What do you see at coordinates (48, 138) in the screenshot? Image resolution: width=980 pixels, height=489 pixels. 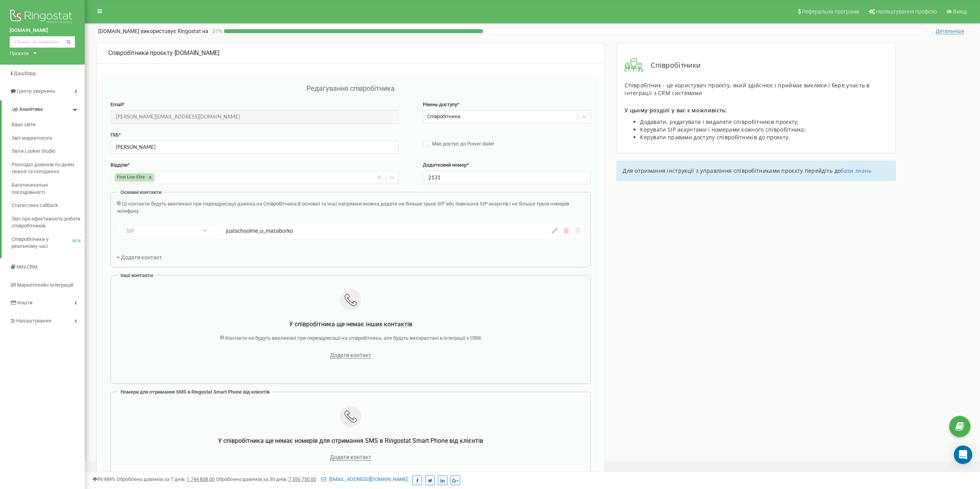 I see `a: Звіт маркетолога` at bounding box center [48, 138].